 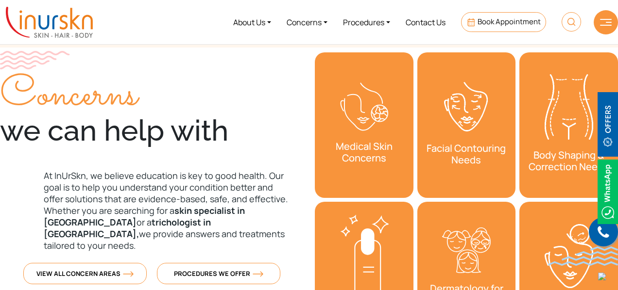 What do you see at coordinates (364, 125) in the screenshot?
I see `a: Medical Skin Concerns` at bounding box center [364, 125].